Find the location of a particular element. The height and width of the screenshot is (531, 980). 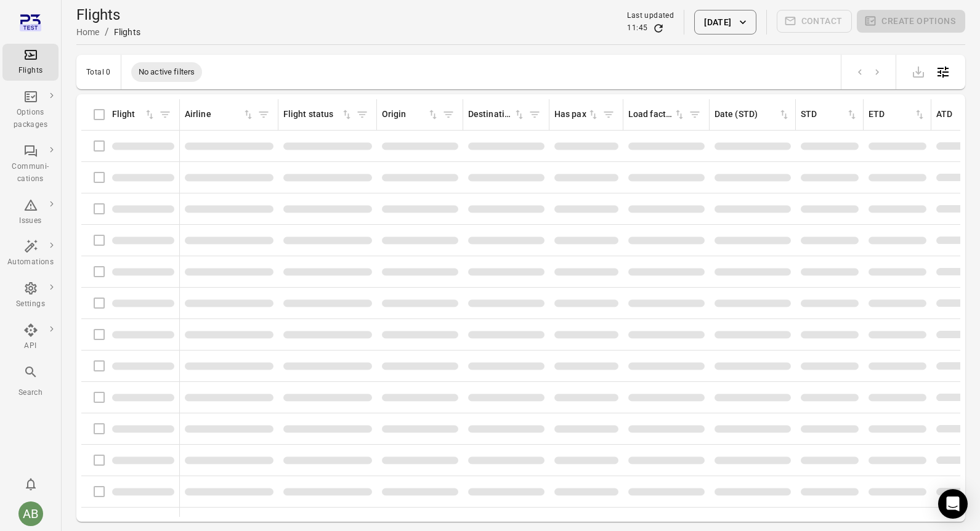

button: Search is located at coordinates (31, 381).